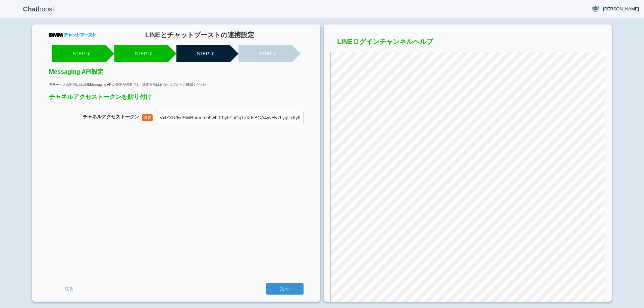 The image size is (644, 308). Describe the element at coordinates (468, 43) in the screenshot. I see `h3: LINEログインチャンネルヘルプ` at that location.